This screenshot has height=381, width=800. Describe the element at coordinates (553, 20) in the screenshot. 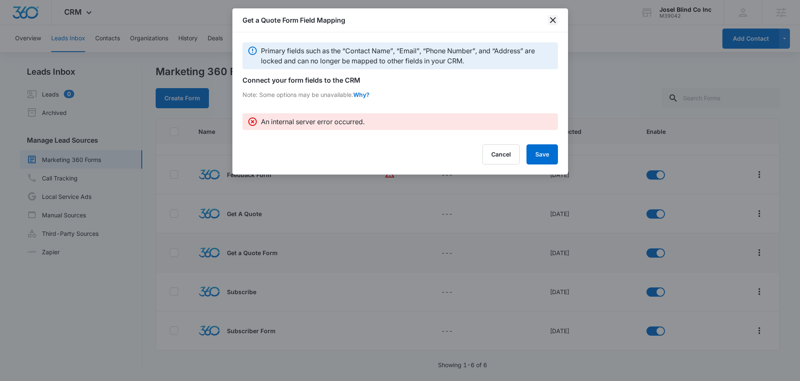

I see `button: close` at that location.